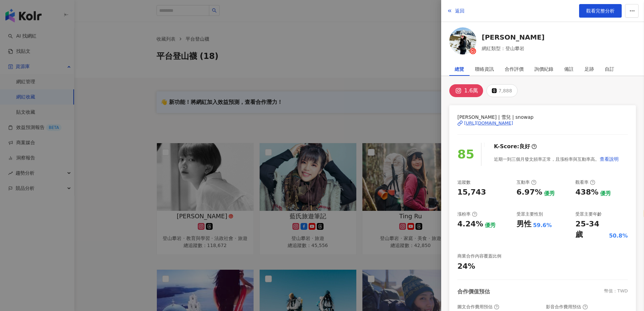 Image resolution: width=644 pixels, height=311 pixels. What do you see at coordinates (505, 91) in the screenshot?
I see `div: 7,888` at bounding box center [505, 91].